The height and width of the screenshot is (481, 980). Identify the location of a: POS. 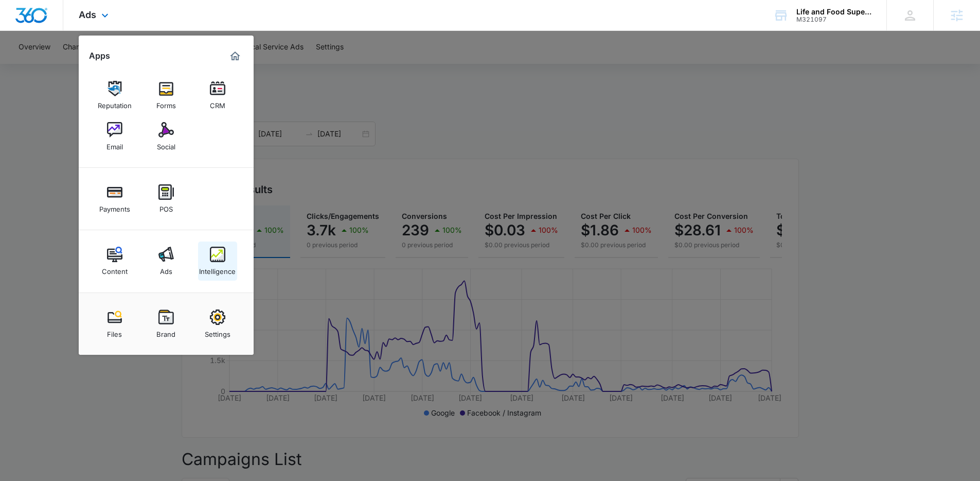
(166, 198).